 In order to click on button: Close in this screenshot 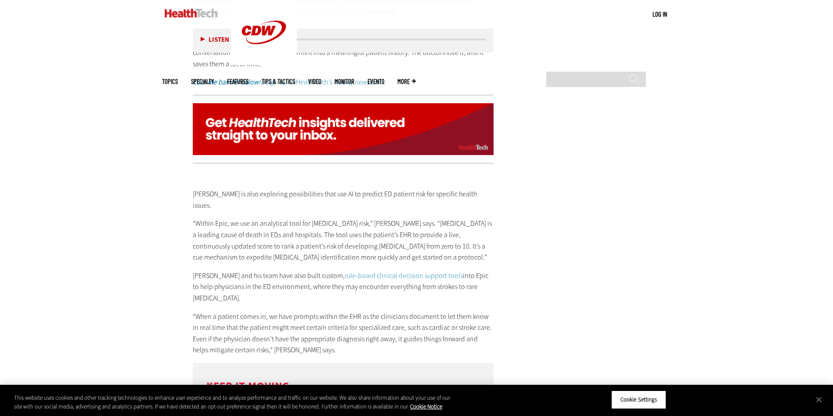, I will do `click(819, 399)`.